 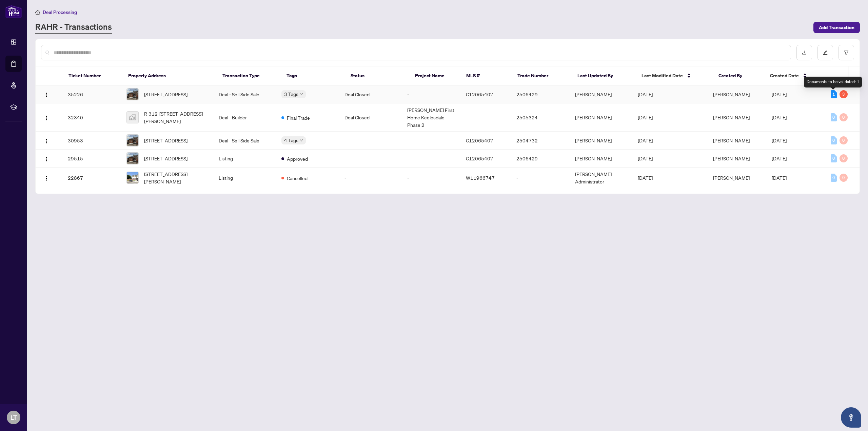 I want to click on td: 29515, so click(x=92, y=158).